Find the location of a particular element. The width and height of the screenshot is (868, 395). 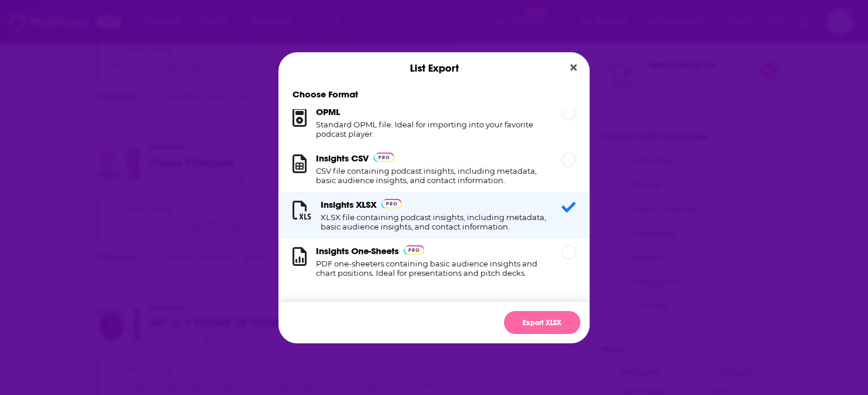

h3: Insights CSV is located at coordinates (342, 158).